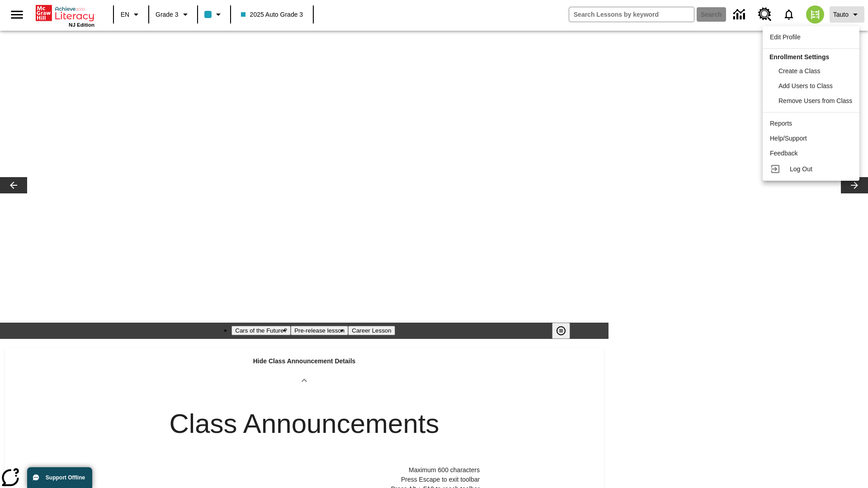 This screenshot has height=488, width=868. What do you see at coordinates (781, 123) in the screenshot?
I see `span: Reports` at bounding box center [781, 123].